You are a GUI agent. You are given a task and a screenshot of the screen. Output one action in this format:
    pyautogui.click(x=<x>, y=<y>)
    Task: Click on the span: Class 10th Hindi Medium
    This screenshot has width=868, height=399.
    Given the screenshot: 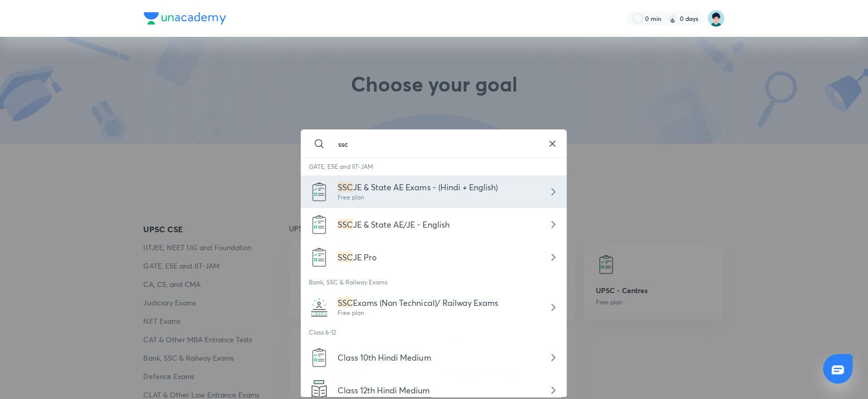 What is the action you would take?
    pyautogui.click(x=384, y=357)
    